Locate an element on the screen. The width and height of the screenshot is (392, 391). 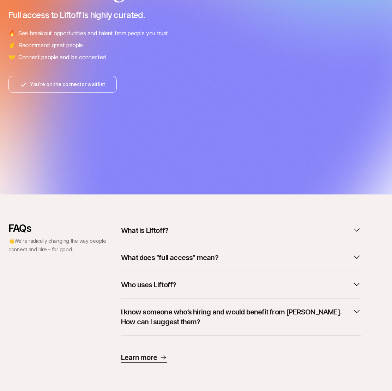
p: Connect people and be connected is located at coordinates (62, 57).